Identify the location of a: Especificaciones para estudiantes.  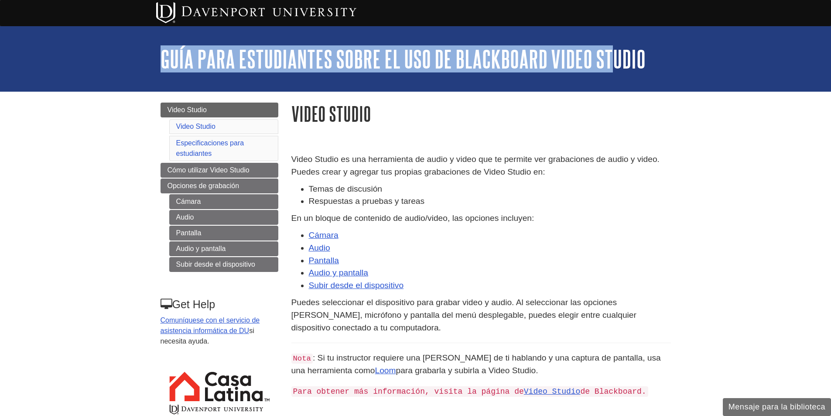
(210, 148).